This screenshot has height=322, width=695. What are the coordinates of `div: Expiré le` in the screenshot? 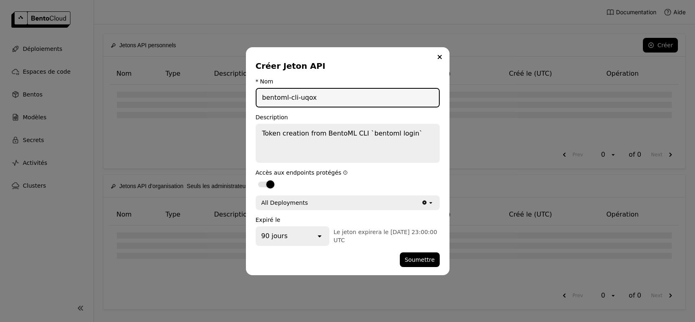 It's located at (348, 220).